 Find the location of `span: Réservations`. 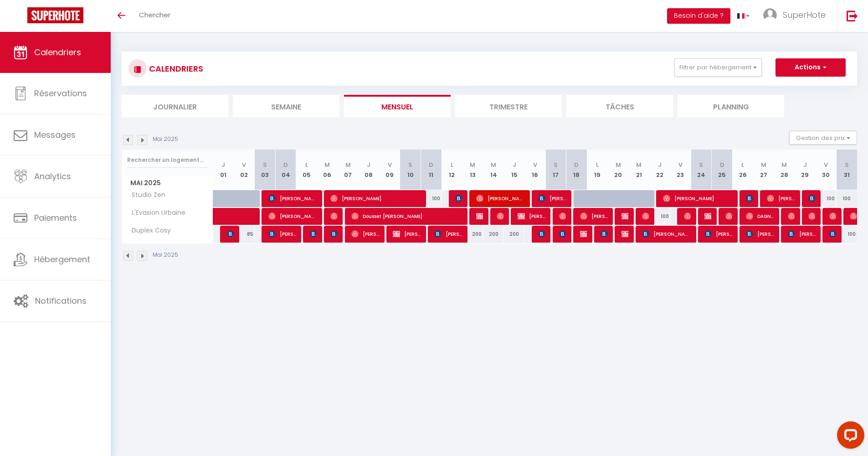

span: Réservations is located at coordinates (60, 93).